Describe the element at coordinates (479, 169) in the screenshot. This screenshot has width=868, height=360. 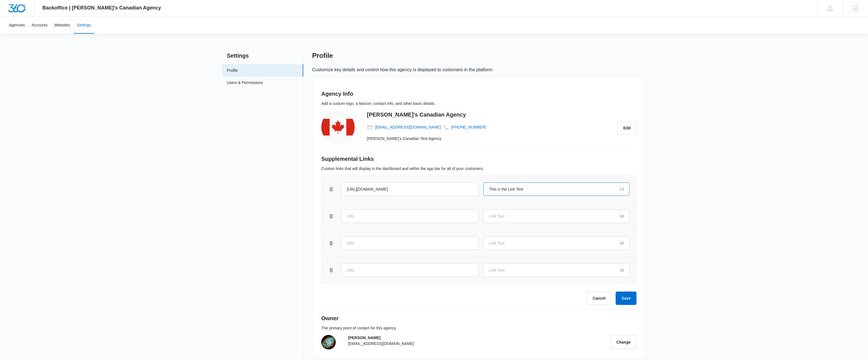
I see `p: Custom links that will display in the dashboard and within the app bar for all of your customers.` at that location.